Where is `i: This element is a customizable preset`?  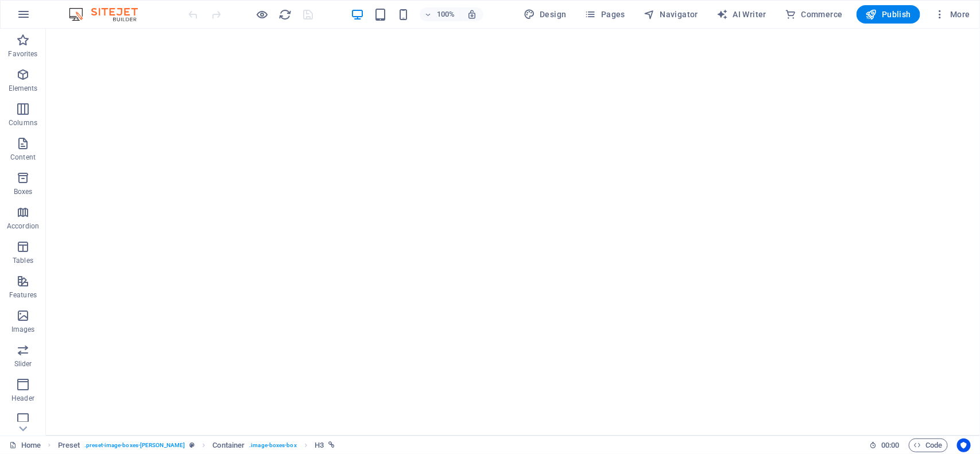
i: This element is a customizable preset is located at coordinates (191, 445).